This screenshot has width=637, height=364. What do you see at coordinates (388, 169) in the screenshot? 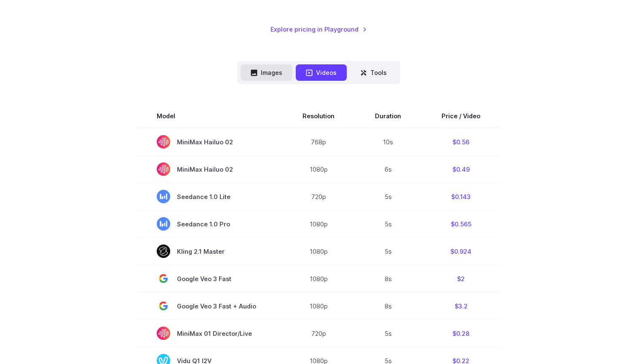
I see `td: 6s` at bounding box center [388, 169].